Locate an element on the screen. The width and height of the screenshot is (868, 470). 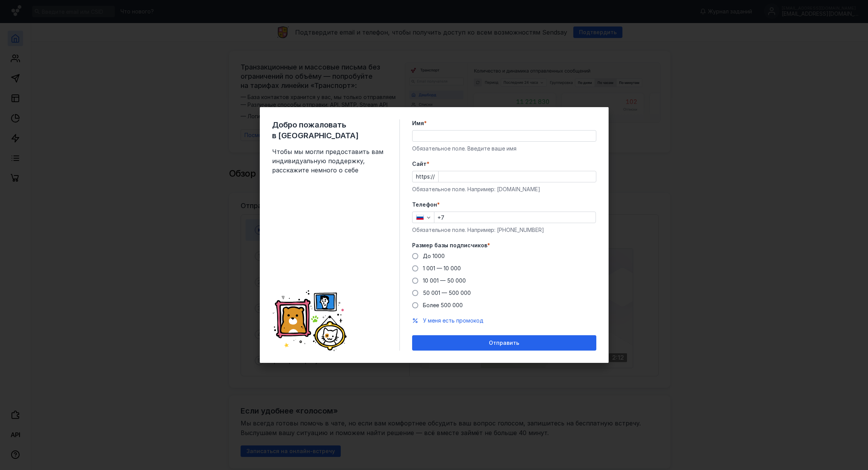
button: Отправить is located at coordinates (504, 343).